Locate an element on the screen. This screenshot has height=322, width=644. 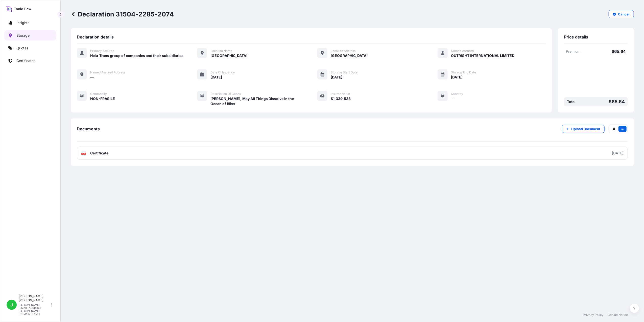
span: Description of Goods is located at coordinates (226, 94).